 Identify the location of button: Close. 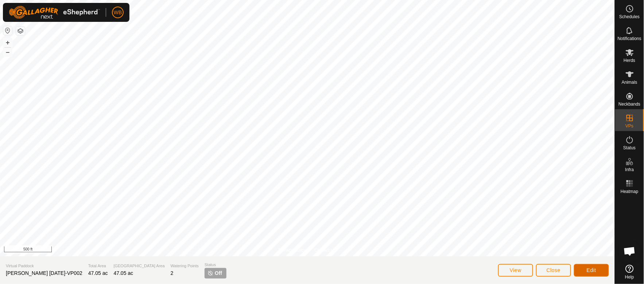
(553, 271).